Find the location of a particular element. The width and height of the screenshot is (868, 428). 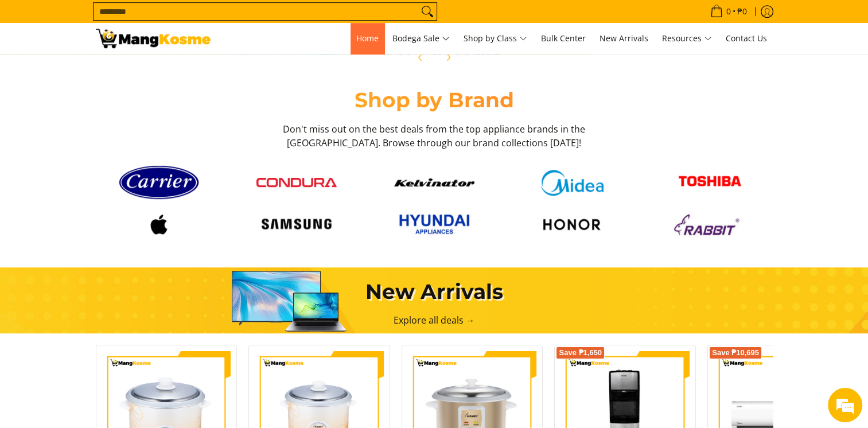

button: Previous is located at coordinates (421, 57).